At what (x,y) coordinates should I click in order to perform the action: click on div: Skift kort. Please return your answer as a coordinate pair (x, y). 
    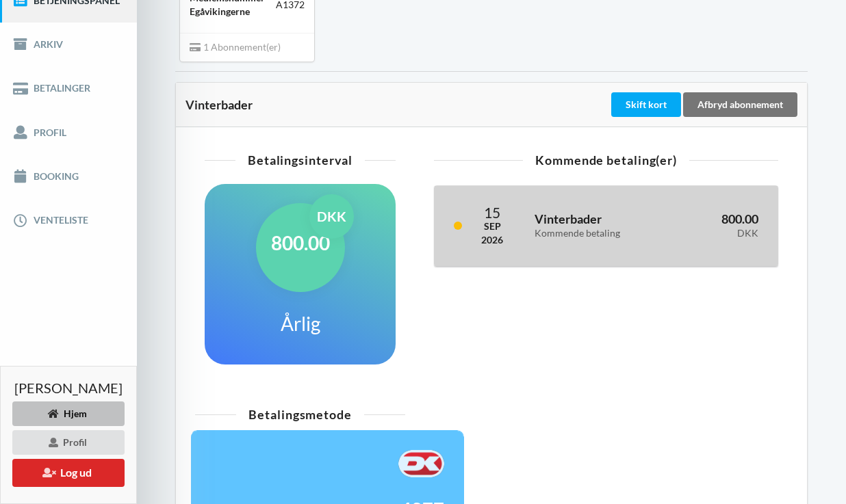
    Looking at the image, I should click on (646, 105).